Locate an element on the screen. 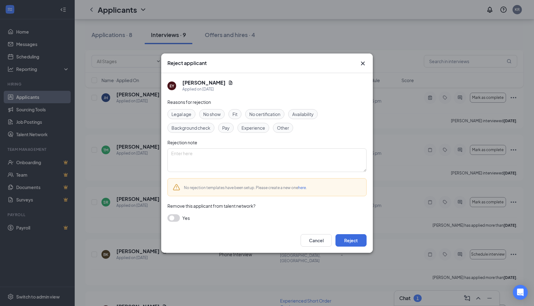  div: EY is located at coordinates (172, 86).